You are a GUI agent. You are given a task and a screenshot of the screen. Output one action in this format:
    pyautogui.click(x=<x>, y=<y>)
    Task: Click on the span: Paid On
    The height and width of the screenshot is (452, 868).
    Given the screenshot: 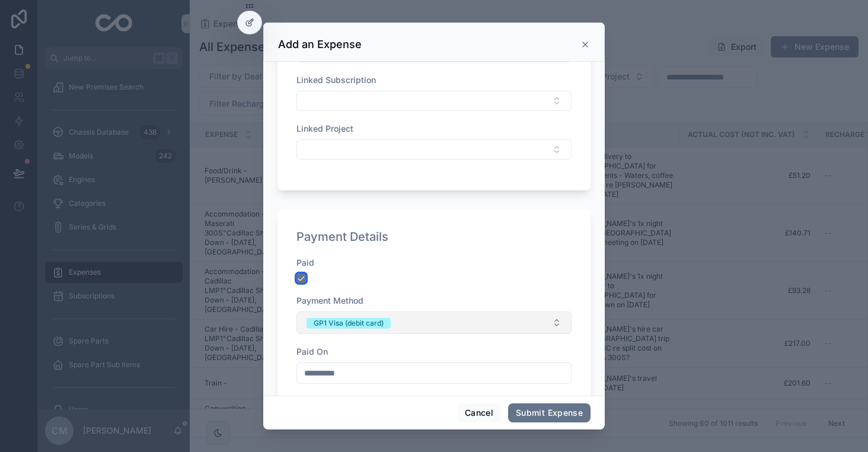 What is the action you would take?
    pyautogui.click(x=312, y=351)
    